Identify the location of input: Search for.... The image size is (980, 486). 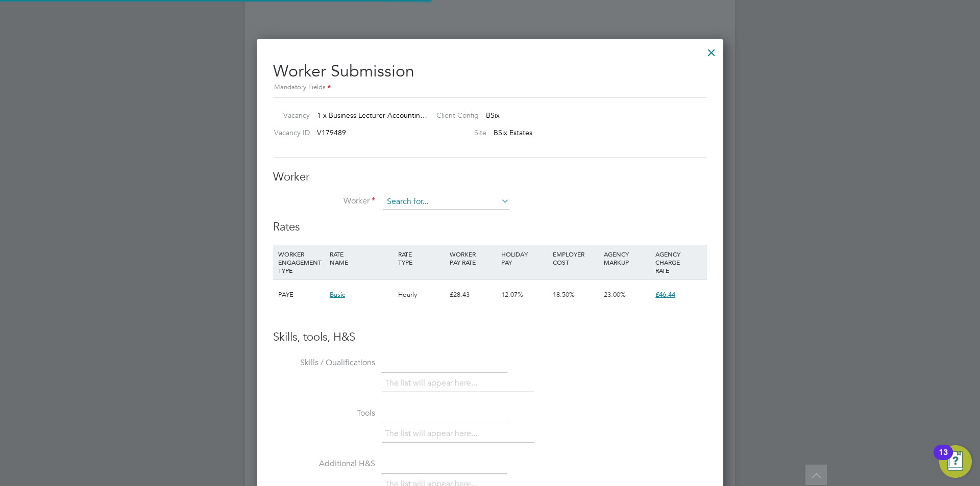
(446, 202).